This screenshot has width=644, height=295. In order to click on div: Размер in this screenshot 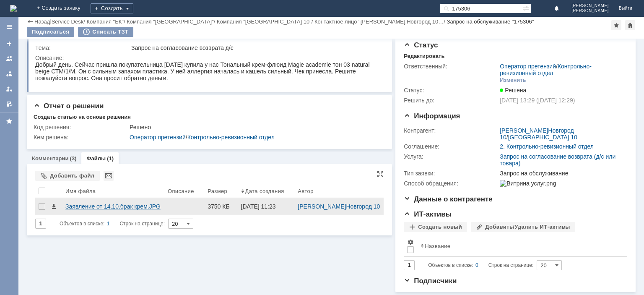, I will do `click(217, 191)`.